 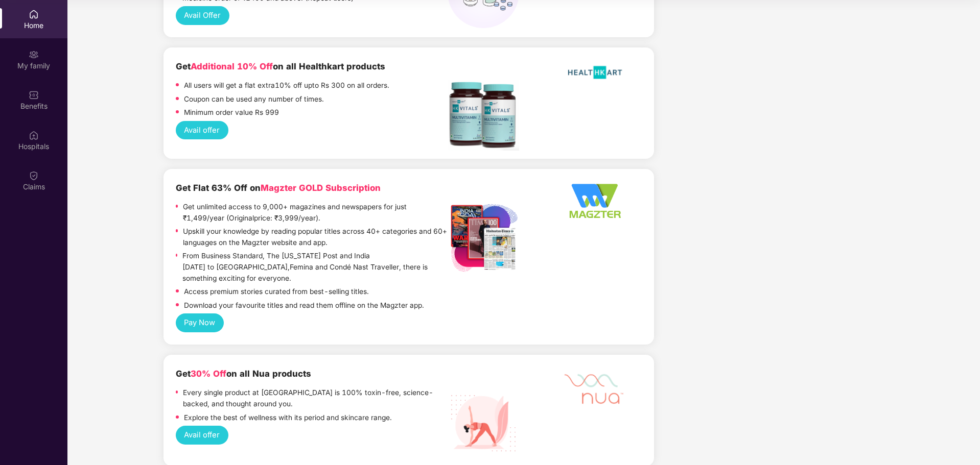 What do you see at coordinates (304, 306) in the screenshot?
I see `p: Download your favourite titles and read them offline on the Magzter app.` at bounding box center [304, 306].